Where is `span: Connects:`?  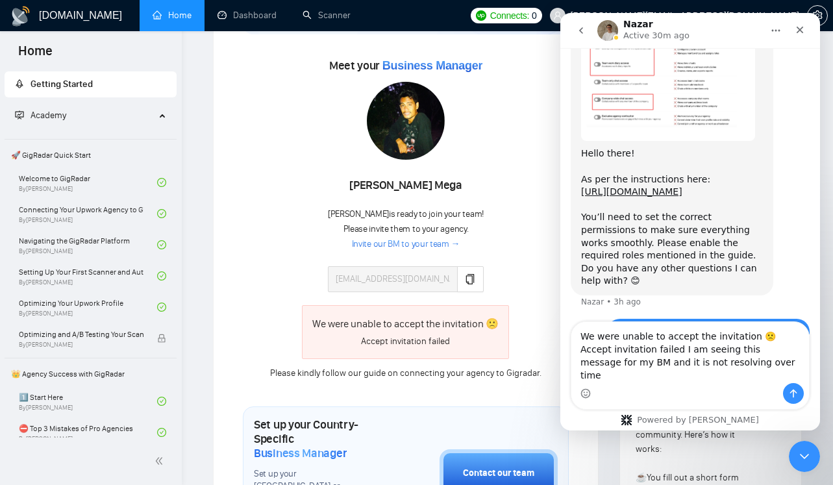
span: Connects: is located at coordinates (510, 16).